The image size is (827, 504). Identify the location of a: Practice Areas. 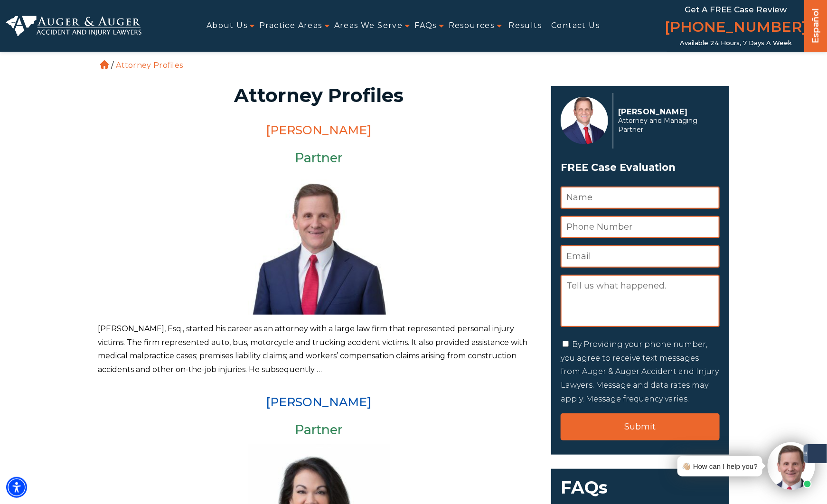
(291, 26).